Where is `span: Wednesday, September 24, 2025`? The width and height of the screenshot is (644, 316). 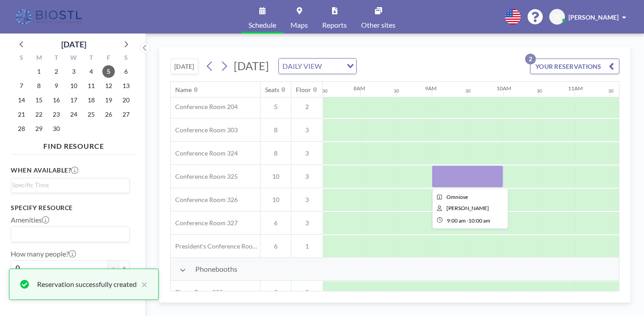 span: Wednesday, September 24, 2025 is located at coordinates (74, 114).